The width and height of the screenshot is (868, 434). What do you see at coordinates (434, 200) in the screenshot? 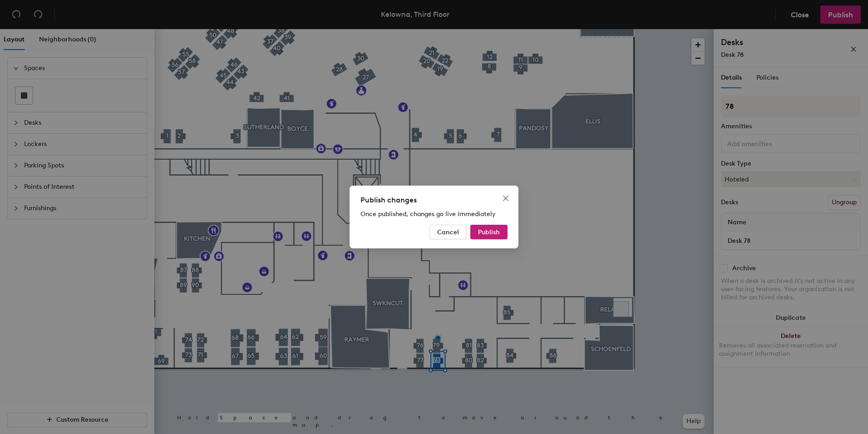
I see `div: Publish changes` at bounding box center [434, 200].